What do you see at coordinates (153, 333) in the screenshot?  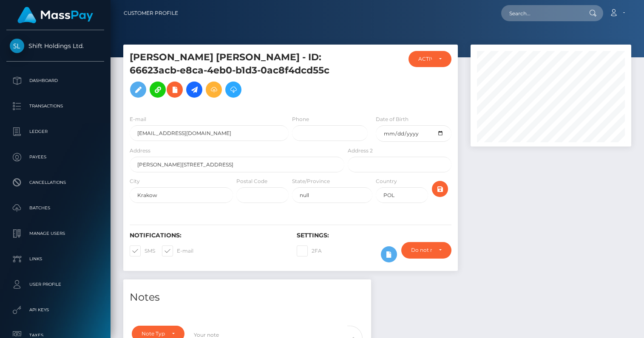 I see `div: Note Type` at bounding box center [153, 333].